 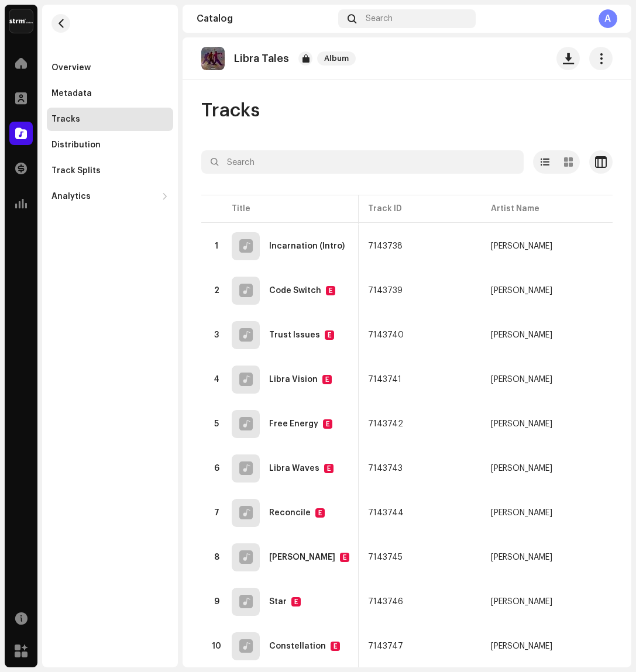 I want to click on re-m-nav-item: Metadata, so click(x=110, y=94).